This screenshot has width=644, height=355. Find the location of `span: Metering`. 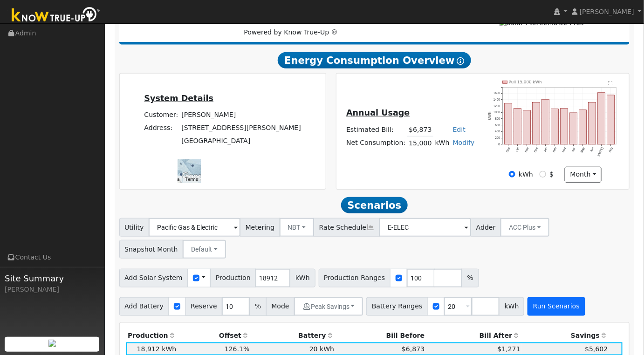

span: Metering is located at coordinates (260, 228).